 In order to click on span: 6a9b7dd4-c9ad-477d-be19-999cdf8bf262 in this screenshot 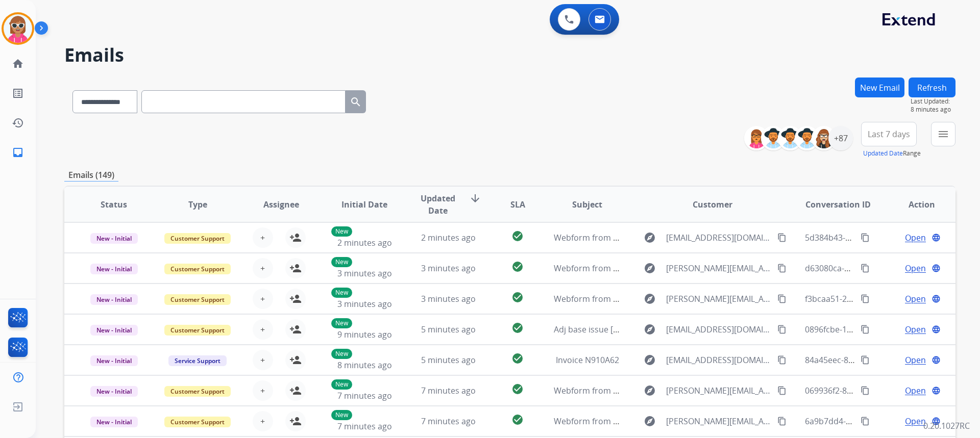, I will do `click(883, 421)`.